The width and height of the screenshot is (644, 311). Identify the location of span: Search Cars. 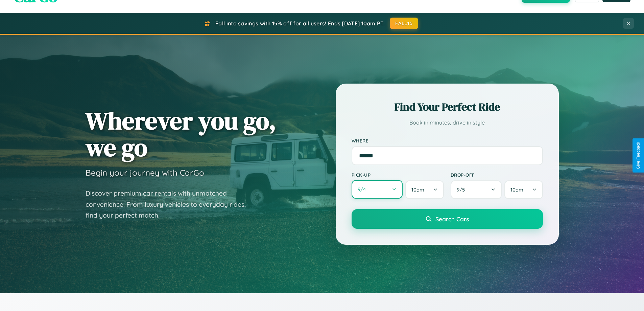
(452, 219).